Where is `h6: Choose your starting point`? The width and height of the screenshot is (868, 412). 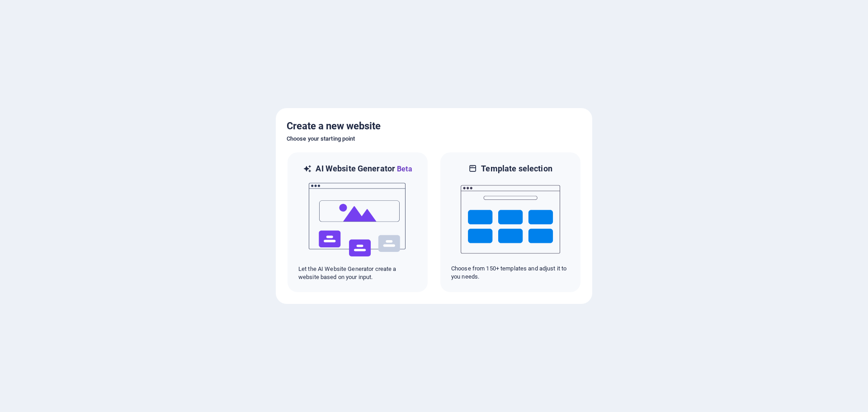
h6: Choose your starting point is located at coordinates (434, 139).